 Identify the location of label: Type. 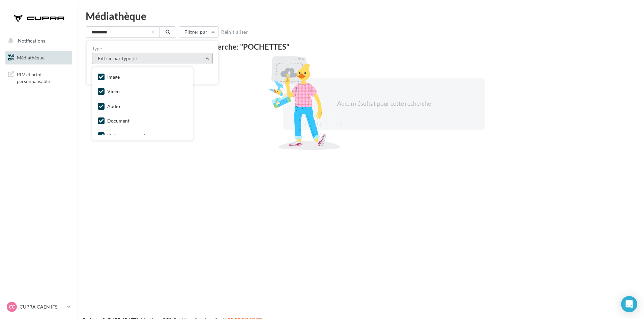
(152, 48).